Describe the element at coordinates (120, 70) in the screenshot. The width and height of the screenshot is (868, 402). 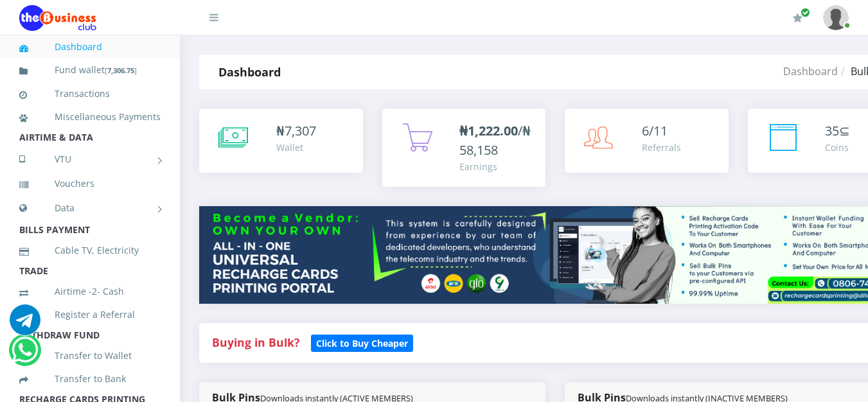
I see `b: 7,306.75` at that location.